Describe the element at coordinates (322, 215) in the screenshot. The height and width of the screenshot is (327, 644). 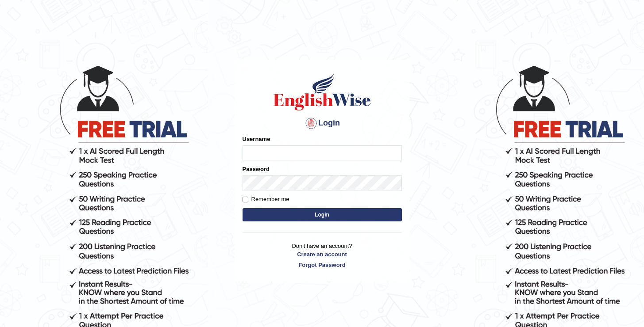
I see `button: Login` at that location.